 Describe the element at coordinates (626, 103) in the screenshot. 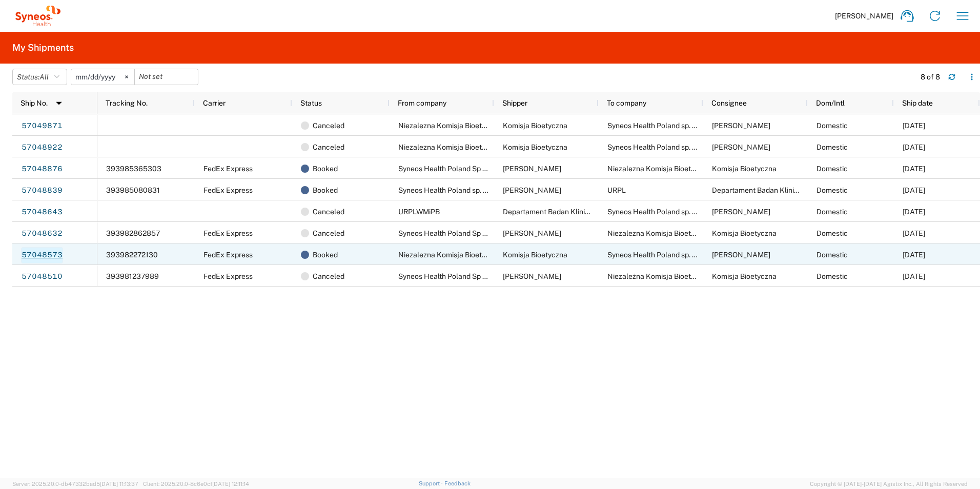

I see `span: To company` at that location.